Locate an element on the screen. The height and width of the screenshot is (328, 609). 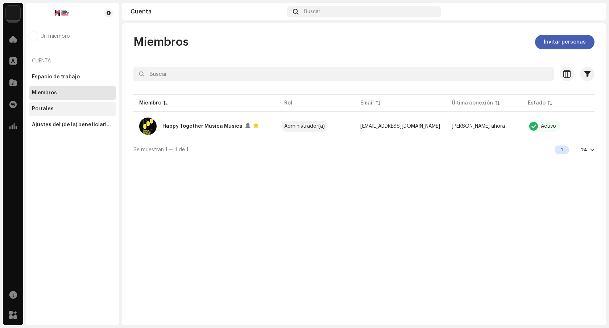
div: Email is located at coordinates (367, 103).